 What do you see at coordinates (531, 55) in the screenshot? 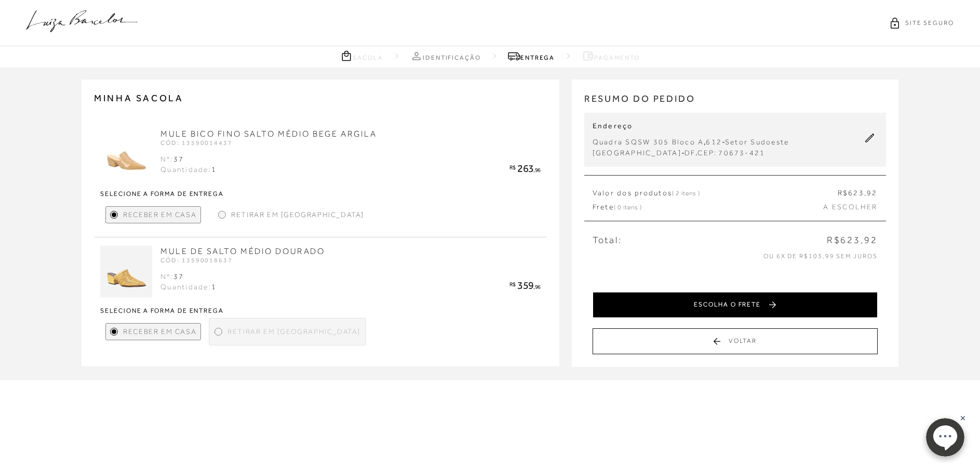
I see `a: Entrega` at bounding box center [531, 55].